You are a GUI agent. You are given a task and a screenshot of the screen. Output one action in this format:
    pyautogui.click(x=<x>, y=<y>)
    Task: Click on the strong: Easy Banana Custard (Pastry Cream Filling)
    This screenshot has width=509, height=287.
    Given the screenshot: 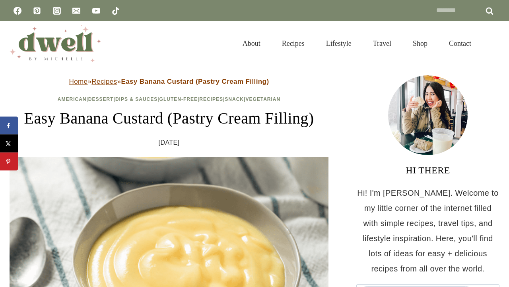 What is the action you would take?
    pyautogui.click(x=195, y=81)
    